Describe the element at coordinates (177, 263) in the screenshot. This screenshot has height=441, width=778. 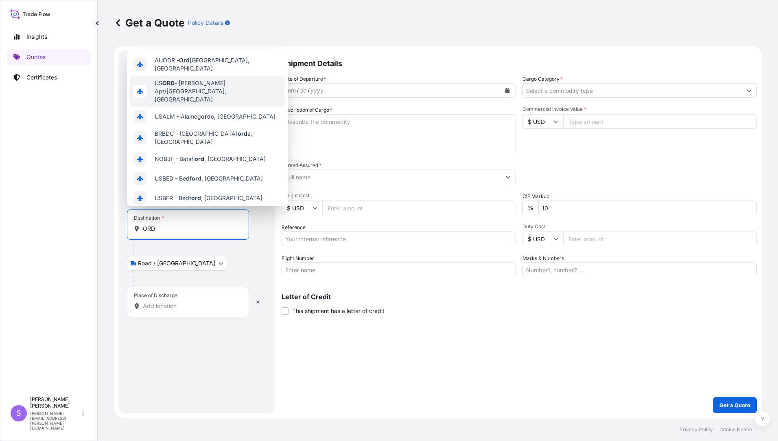
I see `button: Select transport` at that location.